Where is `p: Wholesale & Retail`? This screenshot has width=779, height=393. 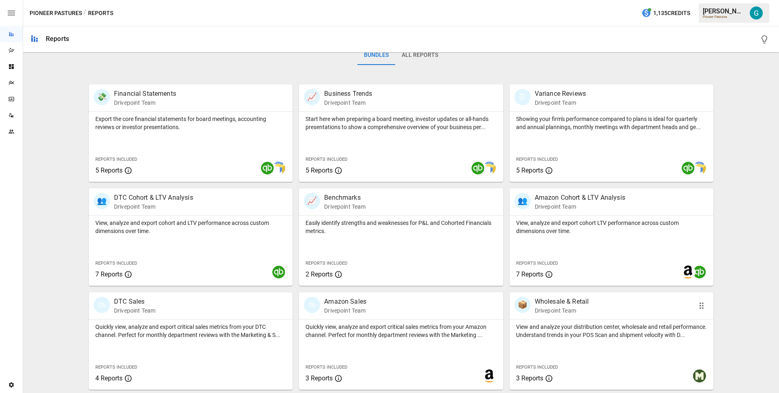 p: Wholesale & Retail is located at coordinates (562, 302).